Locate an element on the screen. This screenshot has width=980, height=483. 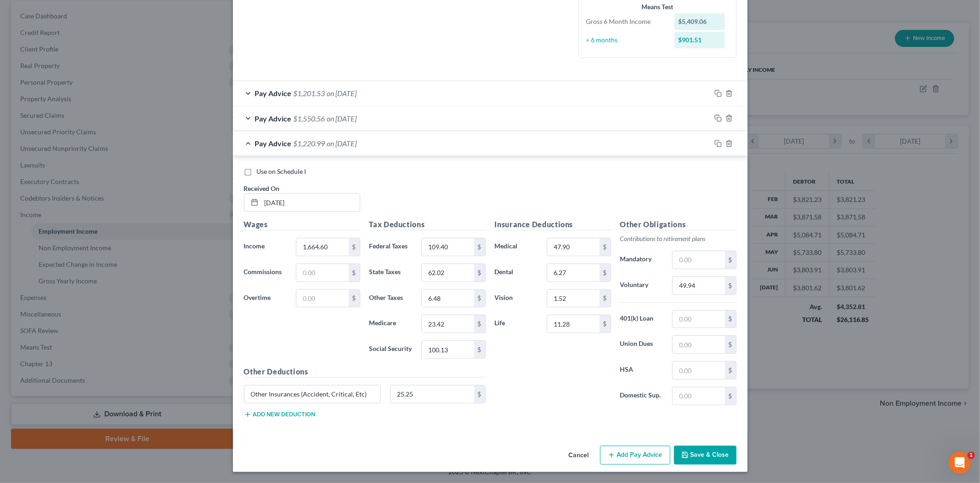
div: $5,409.06 is located at coordinates (700, 21).